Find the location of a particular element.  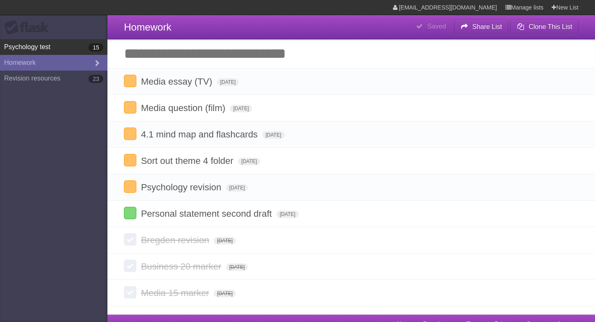

span: Psychology revision is located at coordinates (182, 187).